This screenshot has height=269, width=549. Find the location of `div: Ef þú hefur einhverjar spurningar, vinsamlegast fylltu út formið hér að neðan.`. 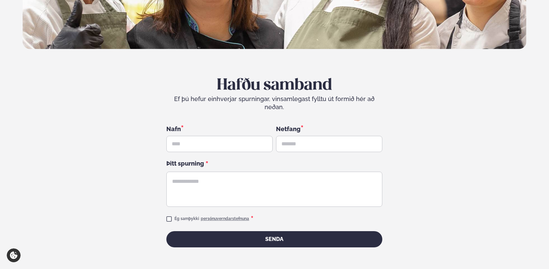

div: Ef þú hefur einhverjar spurningar, vinsamlegast fylltu út formið hér að neðan. is located at coordinates (274, 103).